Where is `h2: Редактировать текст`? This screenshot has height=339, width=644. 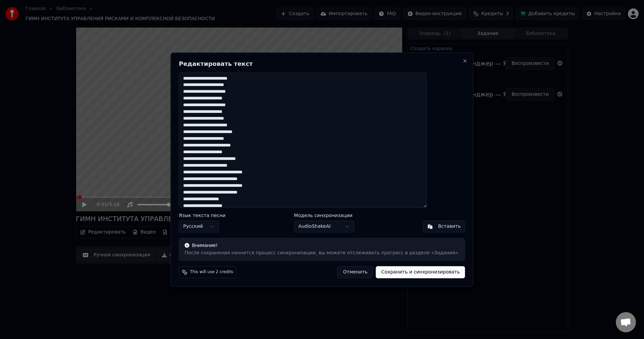
h2: Редактировать текст is located at coordinates (322, 64).